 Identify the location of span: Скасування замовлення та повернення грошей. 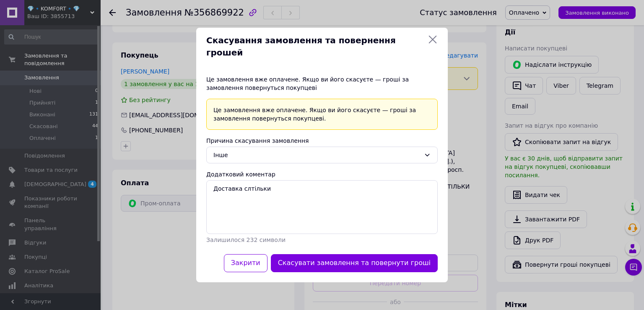
(316, 46).